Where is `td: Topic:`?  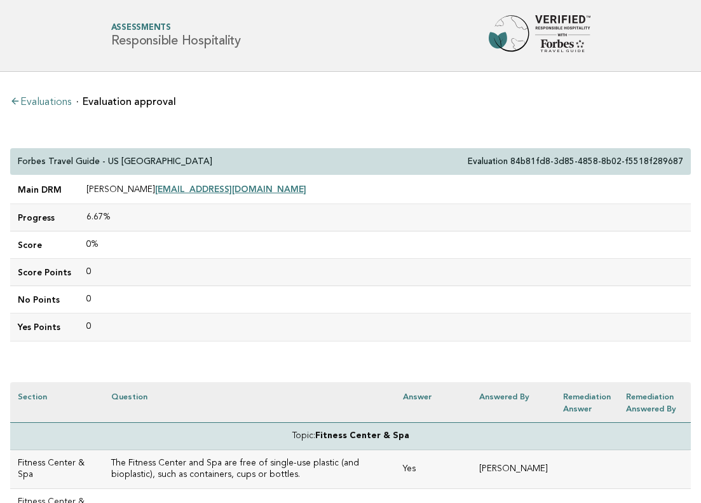 td: Topic: is located at coordinates (350, 436).